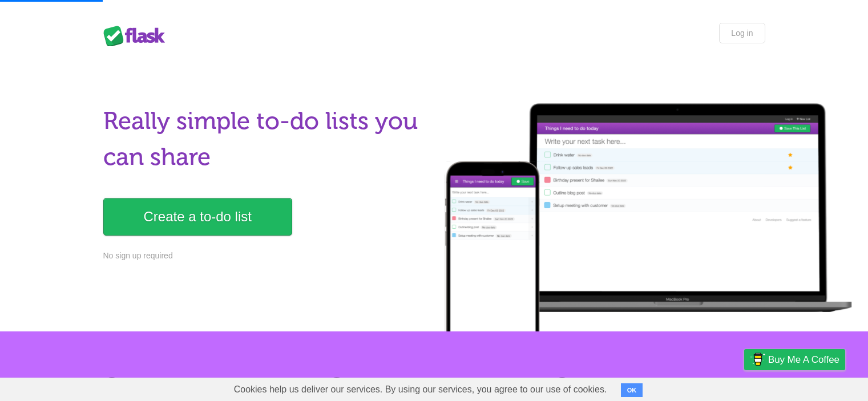 This screenshot has height=401, width=868. What do you see at coordinates (659, 384) in the screenshot?
I see `h2: Access from any device.` at bounding box center [659, 384].